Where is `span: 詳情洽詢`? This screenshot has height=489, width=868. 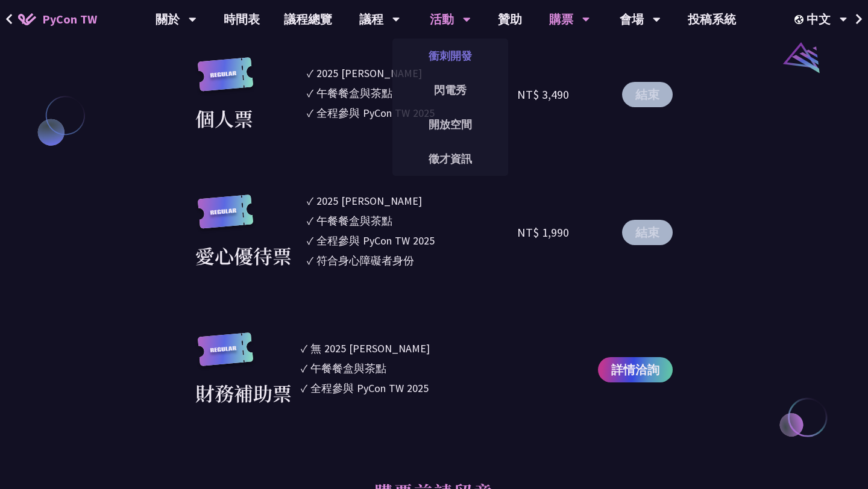 span: 詳情洽詢 is located at coordinates (636, 370).